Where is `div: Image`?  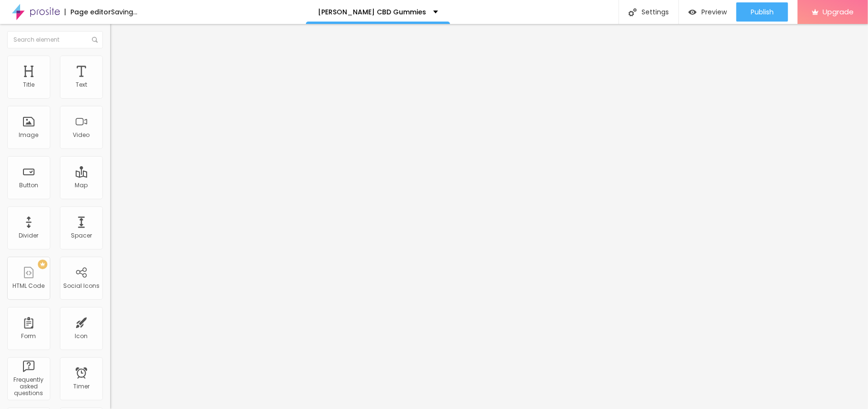
div: Image is located at coordinates (28, 136).